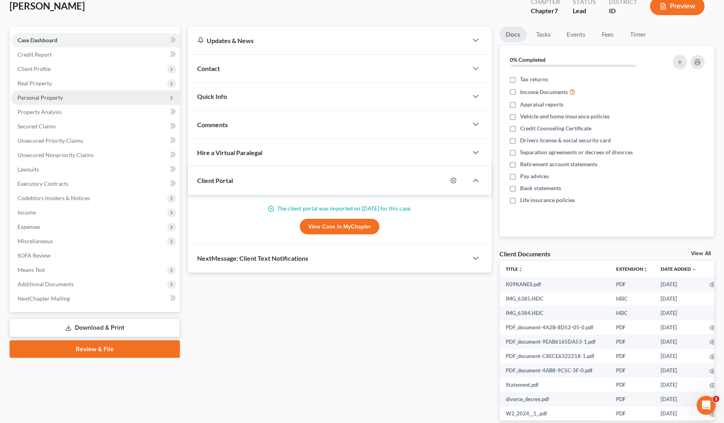 This screenshot has width=724, height=423. What do you see at coordinates (28, 169) in the screenshot?
I see `span: Lawsuits` at bounding box center [28, 169].